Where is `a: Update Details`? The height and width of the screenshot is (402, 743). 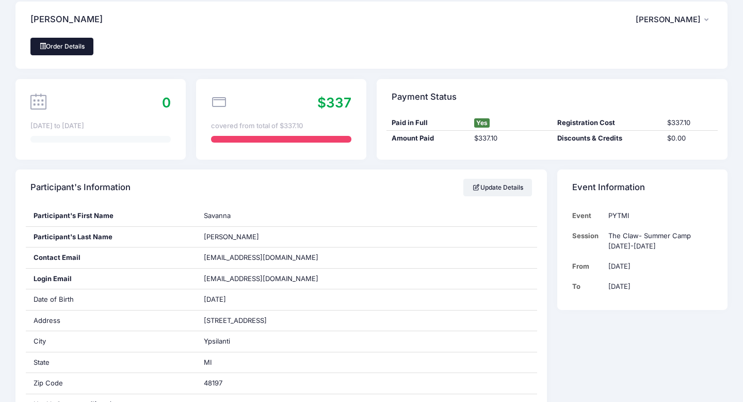 a: Update Details is located at coordinates (498, 187).